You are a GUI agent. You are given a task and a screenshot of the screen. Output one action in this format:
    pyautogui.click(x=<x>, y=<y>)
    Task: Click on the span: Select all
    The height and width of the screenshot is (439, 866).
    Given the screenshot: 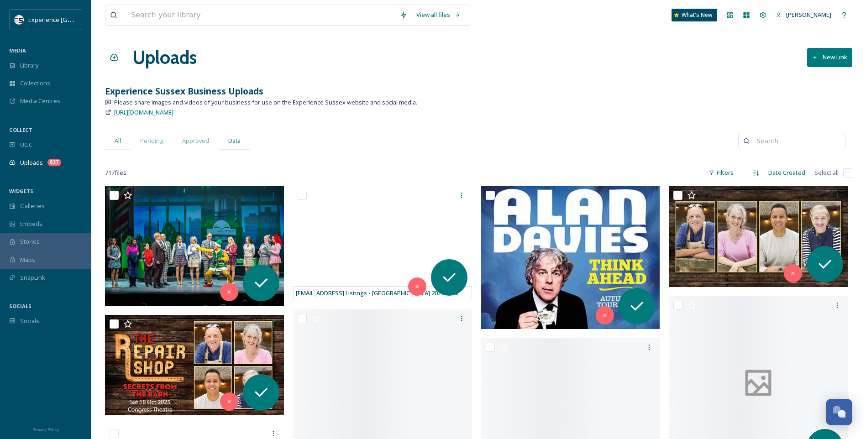 What is the action you would take?
    pyautogui.click(x=826, y=173)
    